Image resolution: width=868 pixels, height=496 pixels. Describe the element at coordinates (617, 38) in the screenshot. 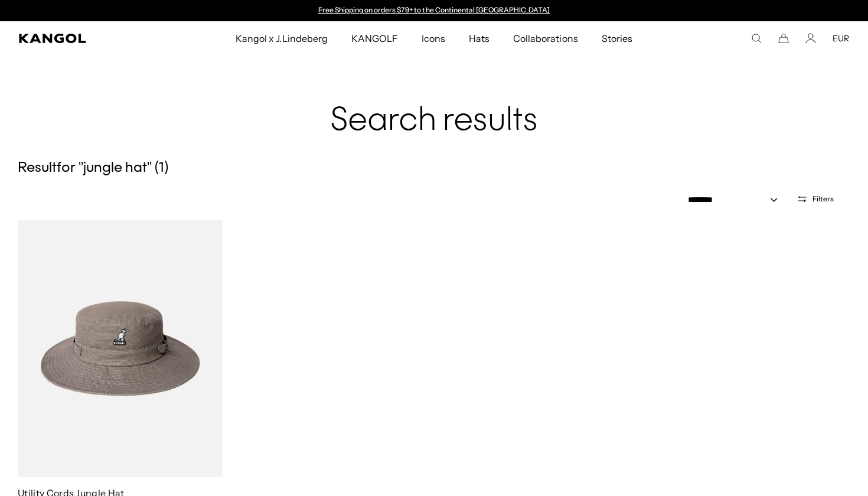

I see `a: Stories` at that location.